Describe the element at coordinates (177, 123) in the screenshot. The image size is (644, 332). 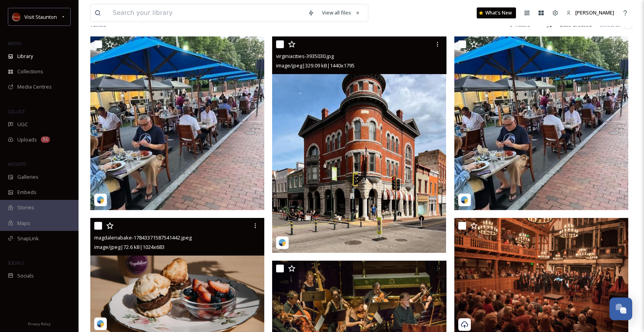
I see `img: blupointseafoodco-18061929662468748.jpeg` at that location.